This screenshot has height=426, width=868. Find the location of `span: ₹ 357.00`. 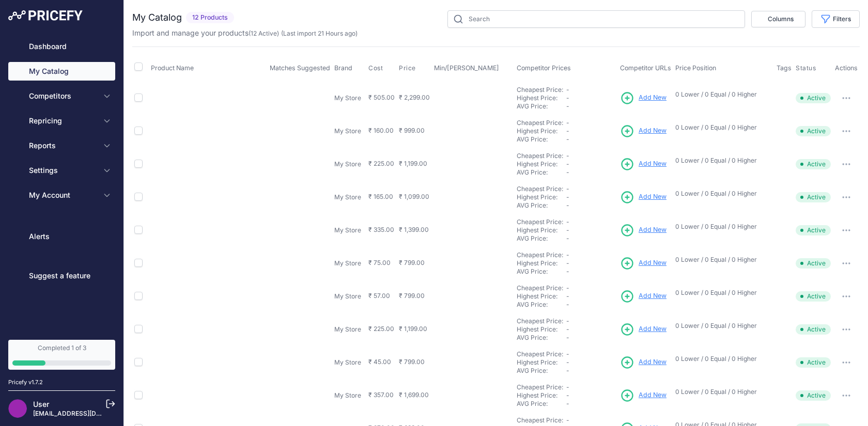

span: ₹ 357.00 is located at coordinates (381, 394).